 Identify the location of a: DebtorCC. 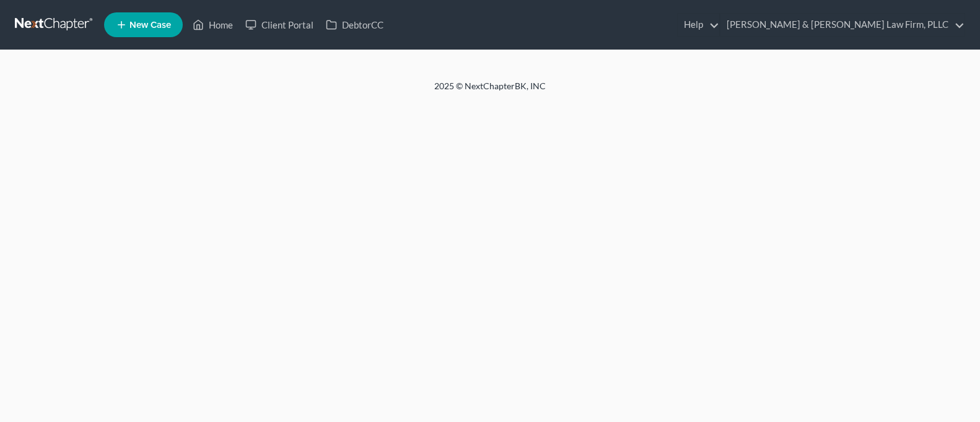
(355, 25).